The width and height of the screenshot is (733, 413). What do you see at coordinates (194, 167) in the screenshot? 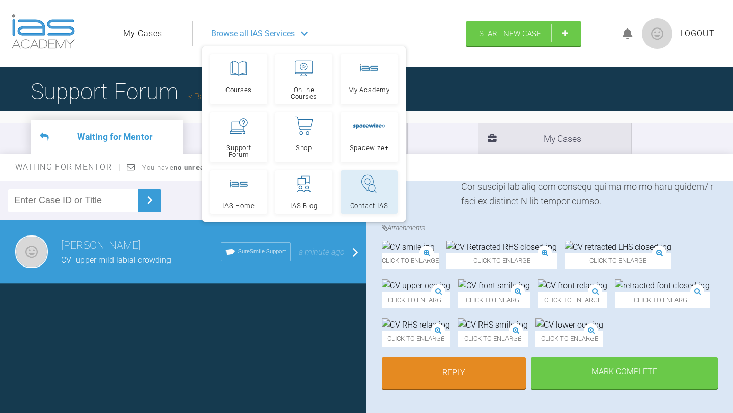
I see `span: You have` at bounding box center [194, 167].